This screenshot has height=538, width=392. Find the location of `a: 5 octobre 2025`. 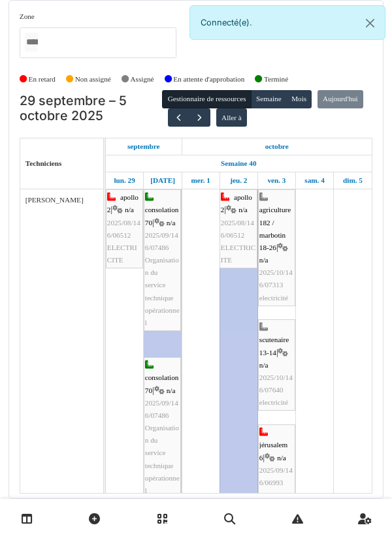

a: 5 octobre 2025 is located at coordinates (352, 180).